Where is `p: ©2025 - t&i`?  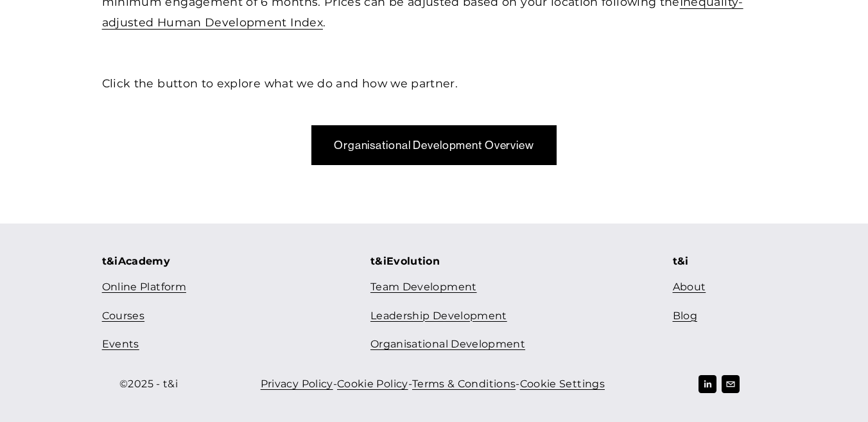
p: ©2025 - t&i is located at coordinates (149, 384).